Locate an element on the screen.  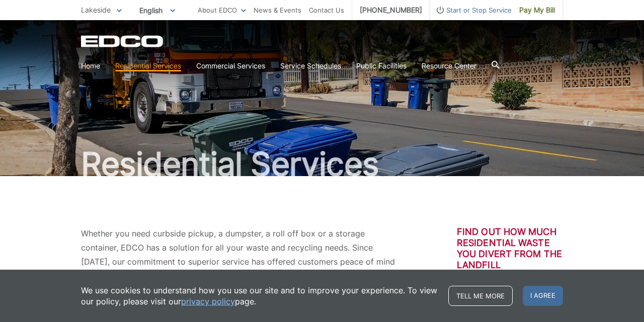
a: Commercial Services is located at coordinates (231, 66).